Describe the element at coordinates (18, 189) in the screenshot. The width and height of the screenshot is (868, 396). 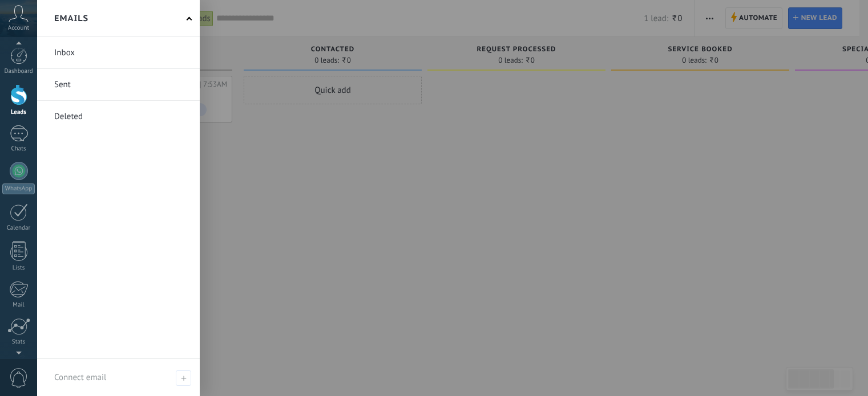
I see `div: WhatsApp` at that location.